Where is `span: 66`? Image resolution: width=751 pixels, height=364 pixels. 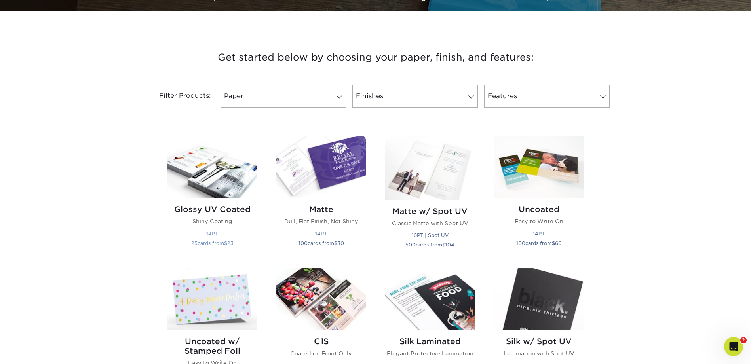
span: 66 is located at coordinates (558, 243).